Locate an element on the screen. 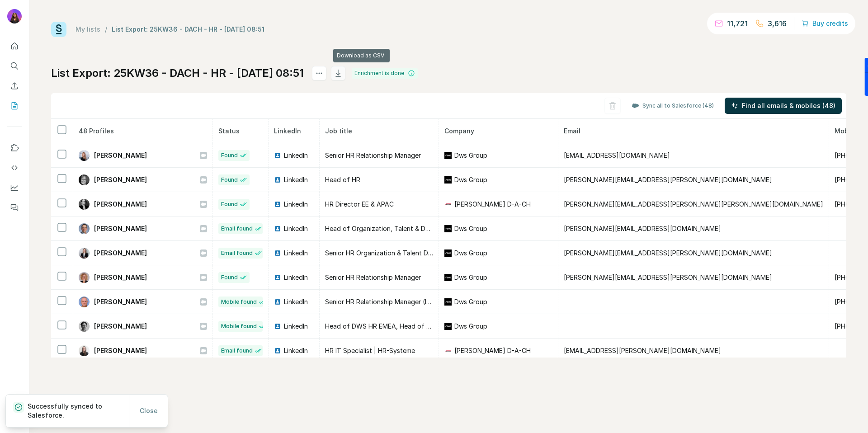 The width and height of the screenshot is (868, 433). span: Head of Organization, Talent & Development is located at coordinates (393, 229).